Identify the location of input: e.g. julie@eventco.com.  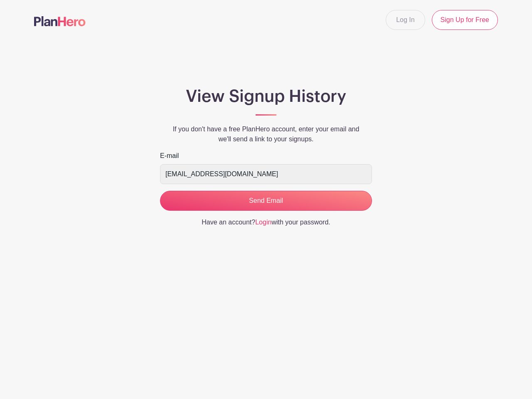
(266, 175).